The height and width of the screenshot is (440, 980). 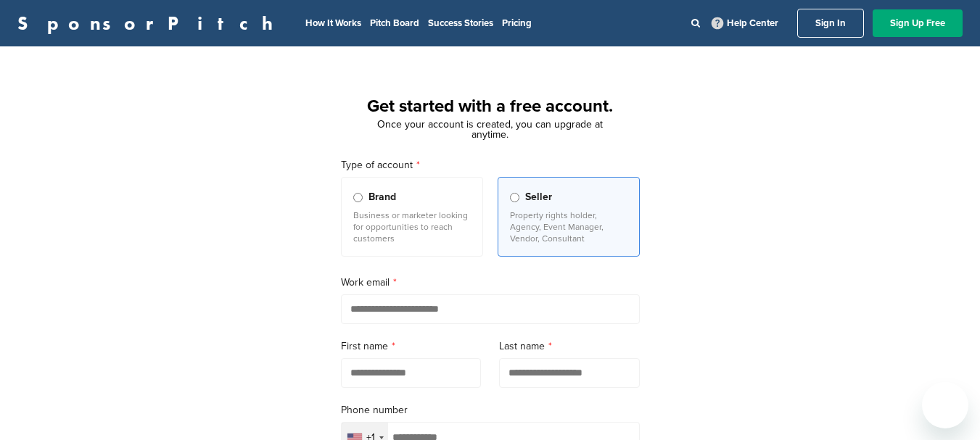 I want to click on label: Type of account, so click(x=490, y=165).